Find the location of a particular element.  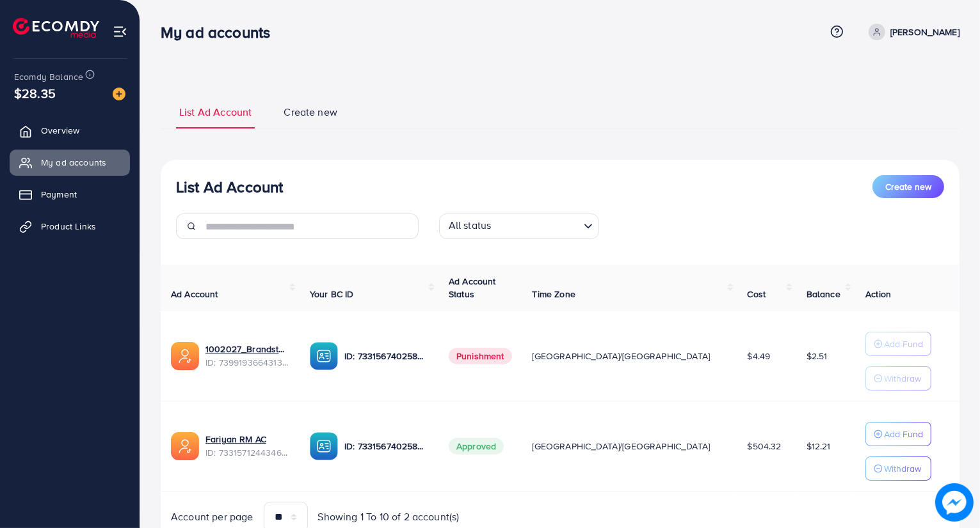

a: 1002027_Brandstoregrw2_1722759031135 is located at coordinates (247, 349).